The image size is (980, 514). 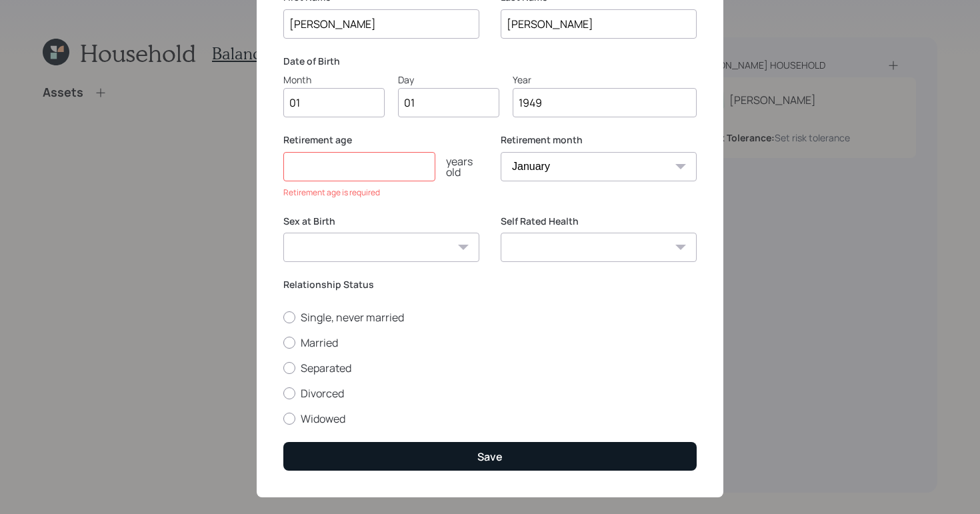 I want to click on div: Save, so click(x=490, y=457).